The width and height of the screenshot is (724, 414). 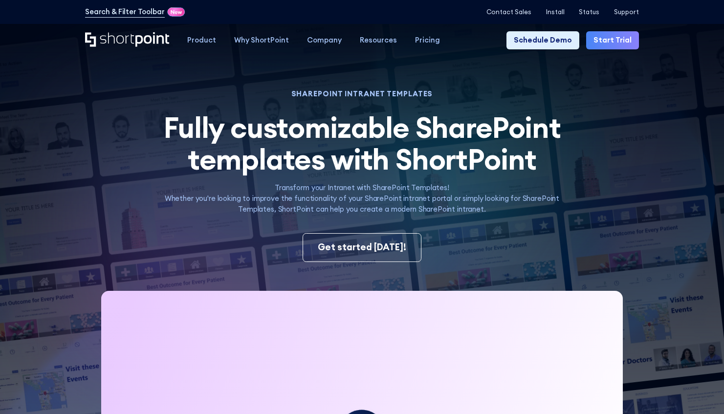 I want to click on a: Pricing, so click(x=427, y=40).